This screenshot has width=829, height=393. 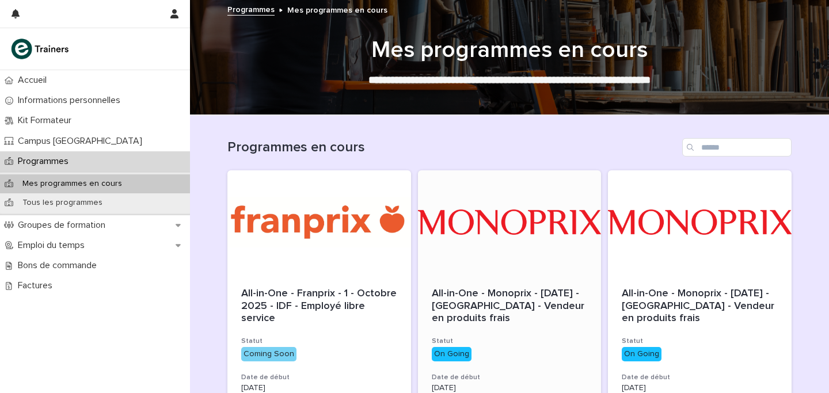 What do you see at coordinates (41, 49) in the screenshot?
I see `img: K0CqGN7SDeD6s4JG8KQk` at bounding box center [41, 49].